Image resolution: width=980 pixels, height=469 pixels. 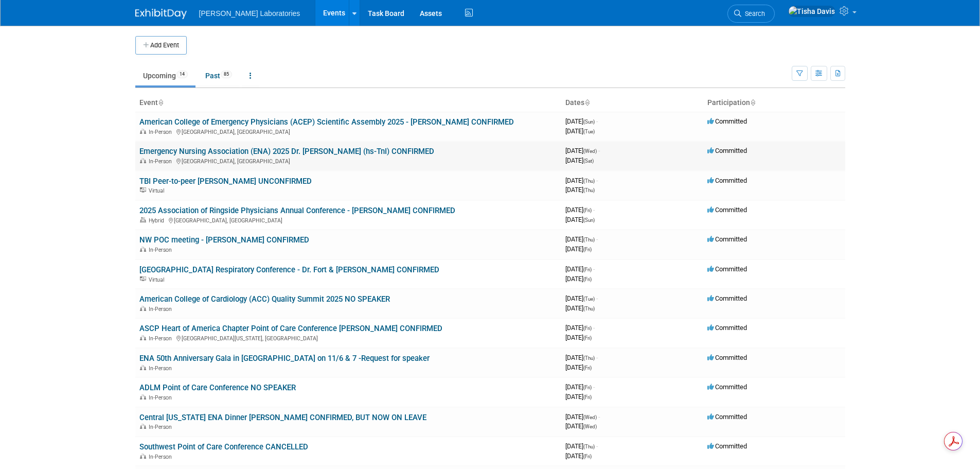 What do you see at coordinates (632, 103) in the screenshot?
I see `th: Dates` at bounding box center [632, 103].